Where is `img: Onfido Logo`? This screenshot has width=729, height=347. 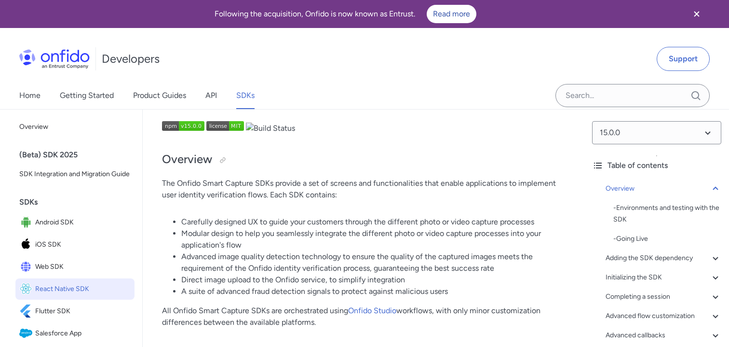
img: Onfido Logo is located at coordinates (54, 59).